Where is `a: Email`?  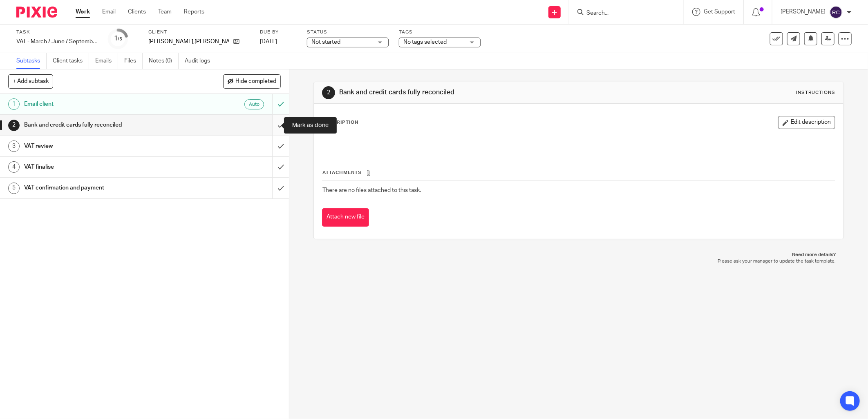 a: Email is located at coordinates (109, 12).